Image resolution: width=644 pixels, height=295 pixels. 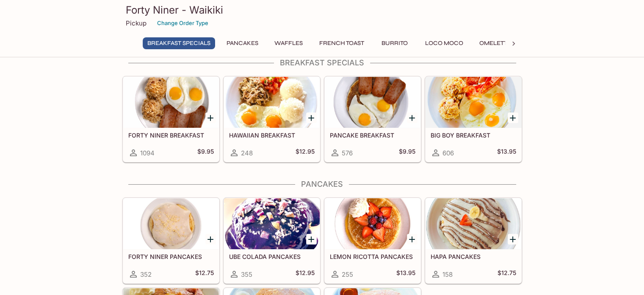 What do you see at coordinates (242, 43) in the screenshot?
I see `button: Pancakes` at bounding box center [242, 43].